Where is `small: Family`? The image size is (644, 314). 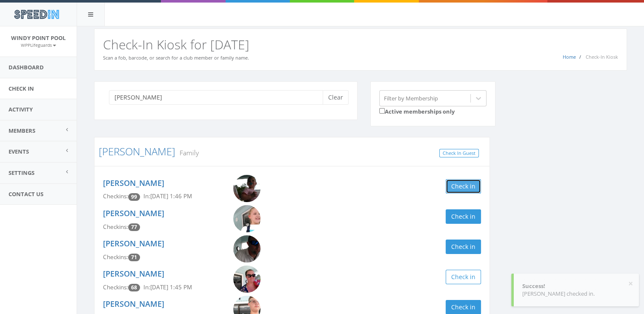
small: Family is located at coordinates (187, 153).